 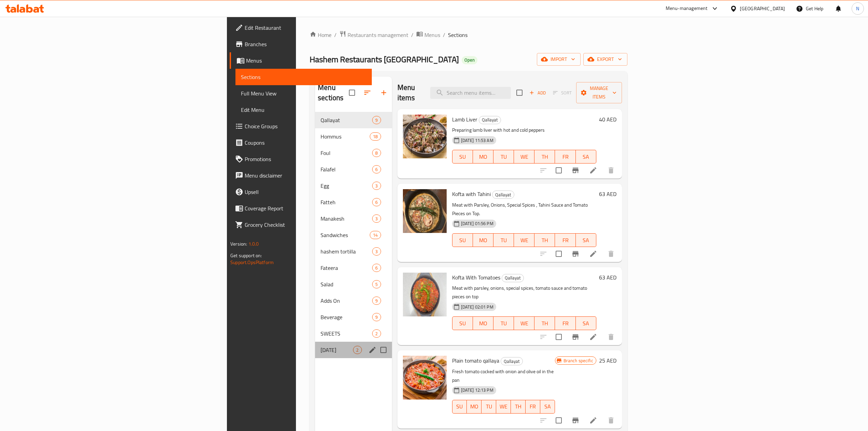 I want to click on a: Coverage Report, so click(x=301, y=208).